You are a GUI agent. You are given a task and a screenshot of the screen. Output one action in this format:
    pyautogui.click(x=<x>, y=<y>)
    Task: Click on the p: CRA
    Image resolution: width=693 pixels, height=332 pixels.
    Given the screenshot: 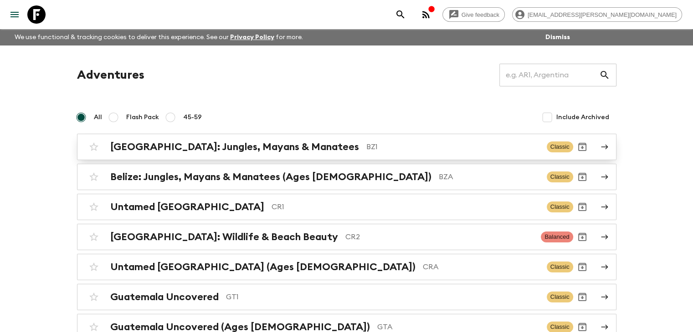 What is the action you would take?
    pyautogui.click(x=481, y=267)
    